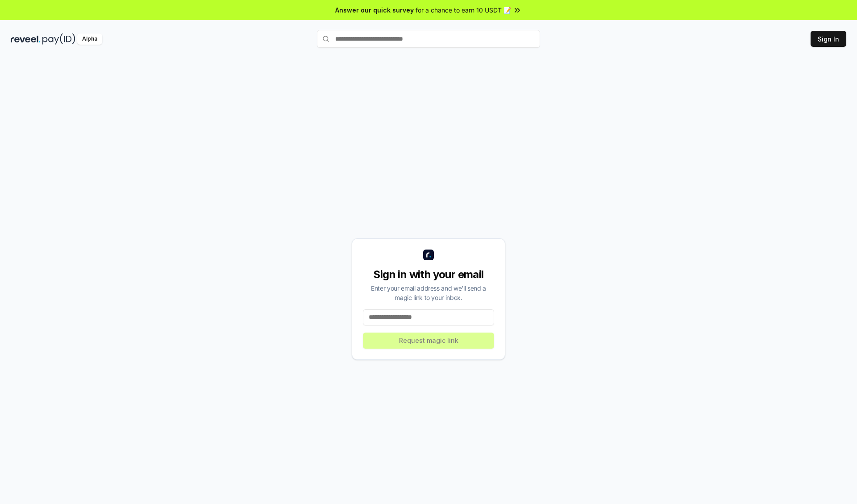  What do you see at coordinates (26, 39) in the screenshot?
I see `img: reveel_dark` at bounding box center [26, 39].